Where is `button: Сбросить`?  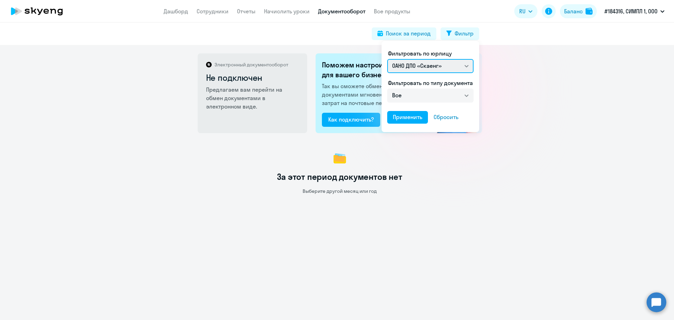
button: Сбросить is located at coordinates (446, 117).